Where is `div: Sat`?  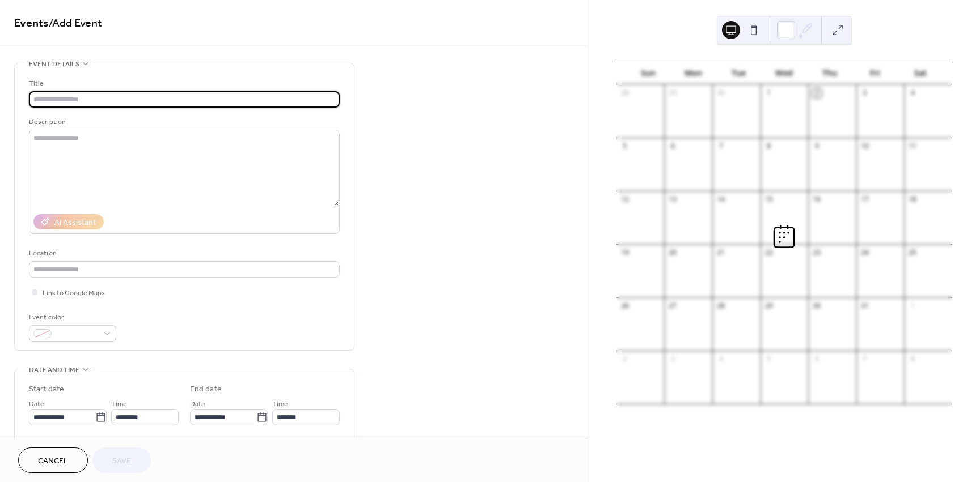 div: Sat is located at coordinates (921, 73).